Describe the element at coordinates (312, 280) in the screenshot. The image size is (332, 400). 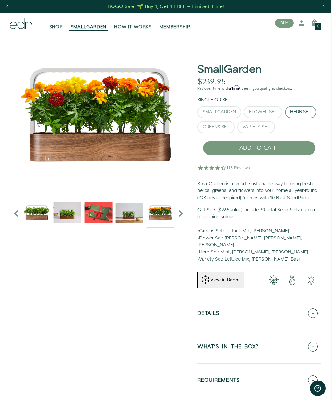
I see `img: edn-smallgarden-tech.png` at that location.